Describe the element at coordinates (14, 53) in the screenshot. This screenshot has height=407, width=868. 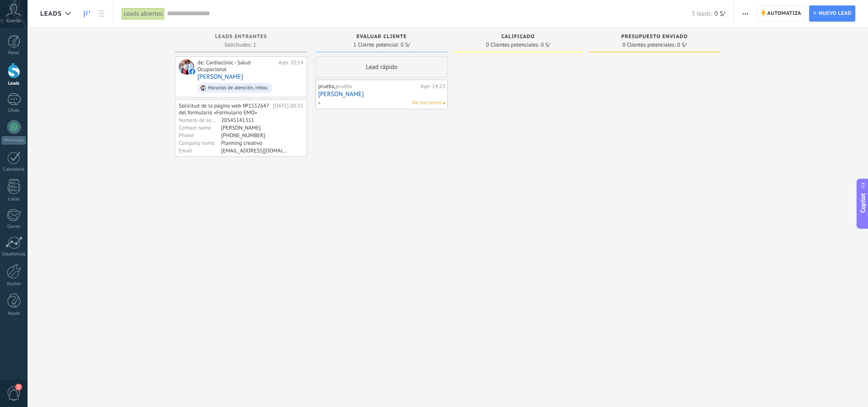
I see `div: Panel` at that location.